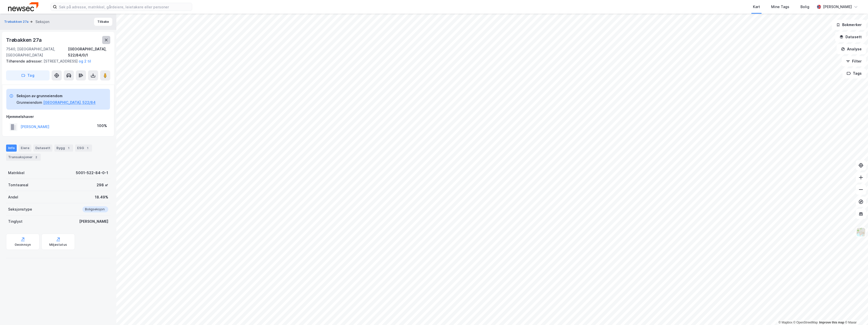 The height and width of the screenshot is (325, 868). What do you see at coordinates (102, 126) in the screenshot?
I see `div: 100%` at bounding box center [102, 126].